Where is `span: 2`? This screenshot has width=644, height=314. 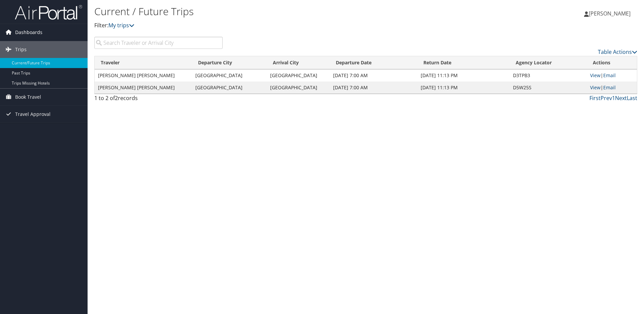
span: 2 is located at coordinates (116, 98).